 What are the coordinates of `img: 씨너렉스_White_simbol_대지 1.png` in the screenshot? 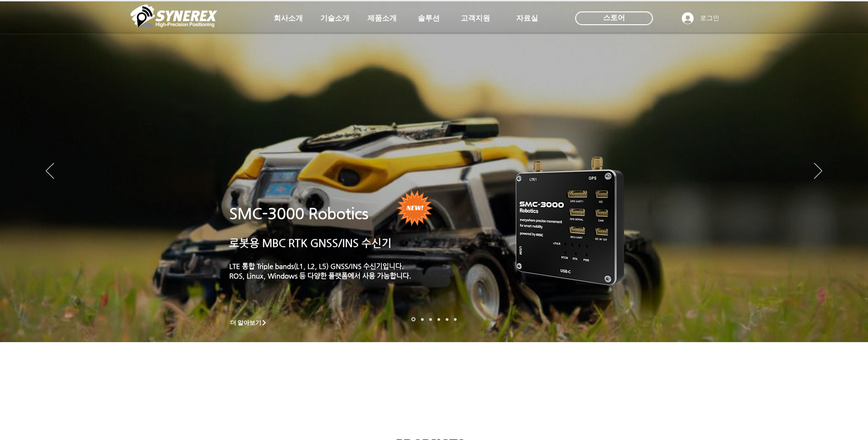 It's located at (174, 16).